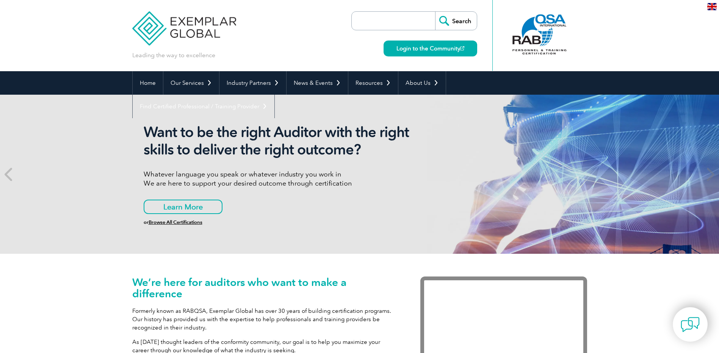 This screenshot has width=719, height=353. Describe the element at coordinates (191, 83) in the screenshot. I see `a: Our Services` at that location.